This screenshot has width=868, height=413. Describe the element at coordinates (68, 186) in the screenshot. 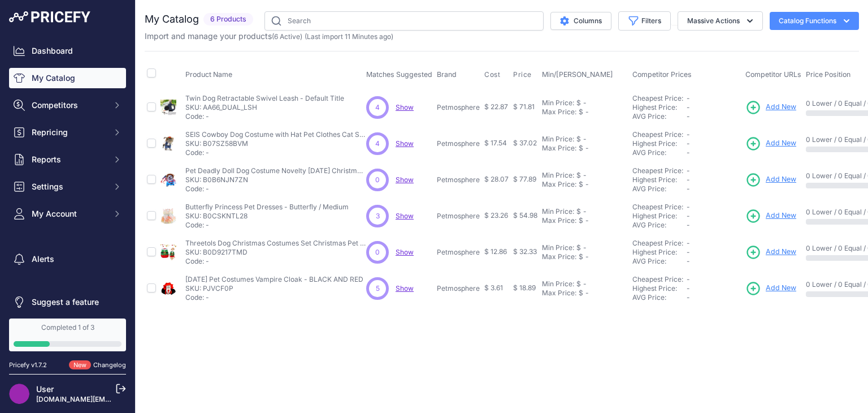

I see `span: Settings` at that location.